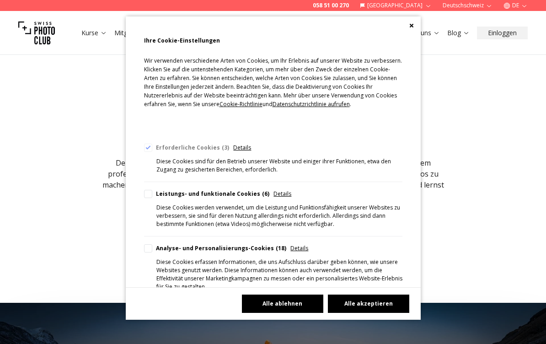  What do you see at coordinates (280, 166) in the screenshot?
I see `div: Diese Cookies sind für den Betrieb unserer Website und einiger ihrer Funktionen, etwa den Zugang ...` at bounding box center [280, 166].